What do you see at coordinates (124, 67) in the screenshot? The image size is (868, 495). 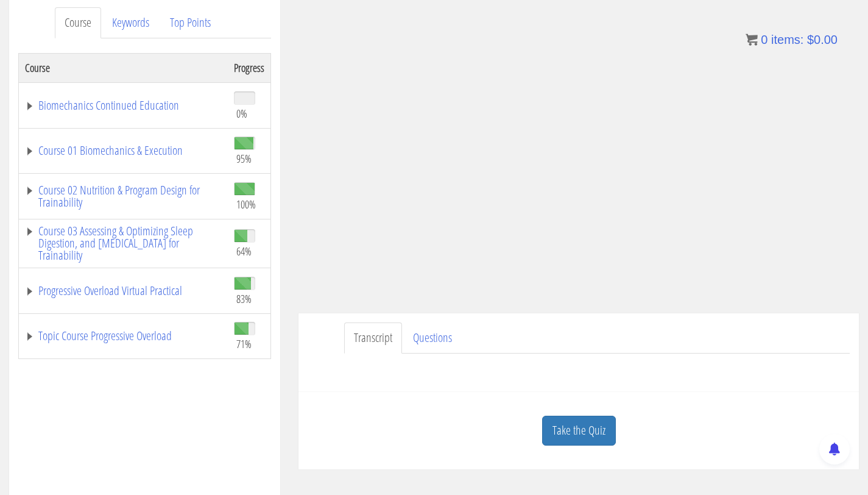 I see `th: Course` at bounding box center [124, 67].